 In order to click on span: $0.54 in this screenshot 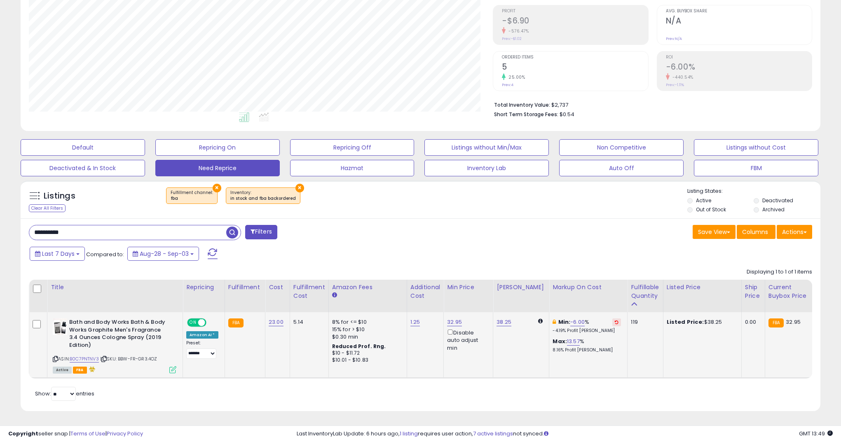, I will do `click(567, 114)`.